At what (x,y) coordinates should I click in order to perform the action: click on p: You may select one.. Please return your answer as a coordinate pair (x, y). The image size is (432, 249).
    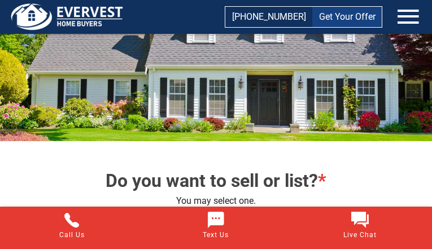
    Looking at the image, I should click on (216, 200).